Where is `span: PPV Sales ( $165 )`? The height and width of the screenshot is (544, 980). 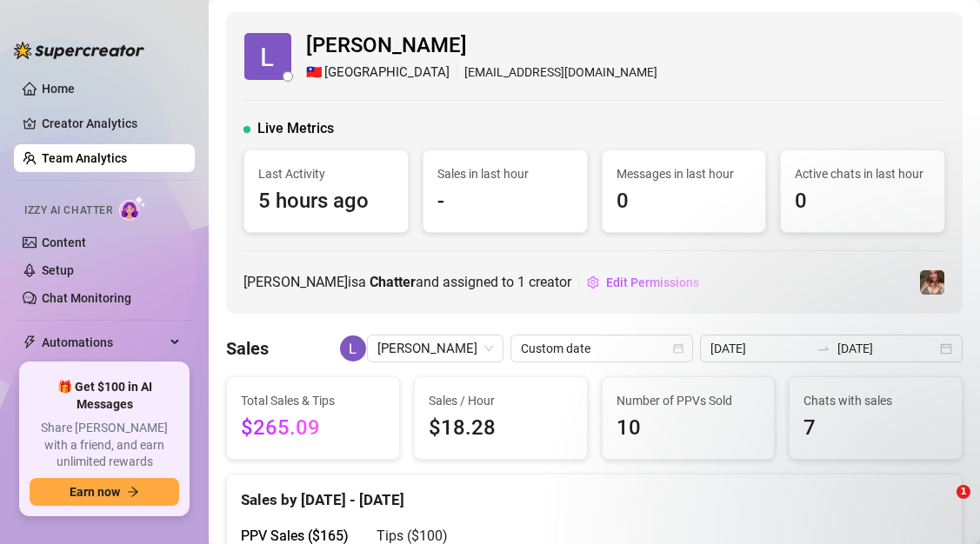 span: PPV Sales ( $165 ) is located at coordinates (295, 536).